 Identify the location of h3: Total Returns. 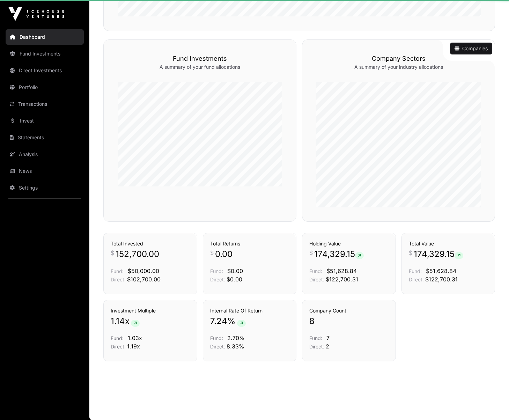
(249, 244).